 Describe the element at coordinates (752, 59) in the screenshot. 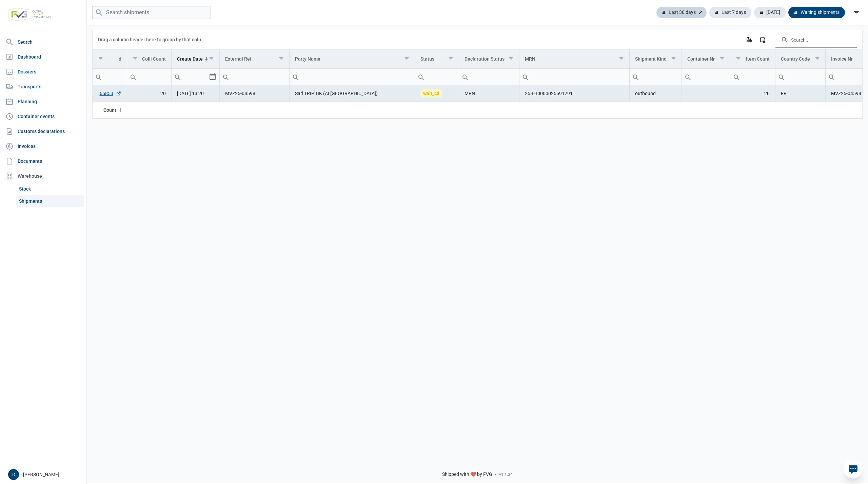

I see `td: Column Item Count` at that location.